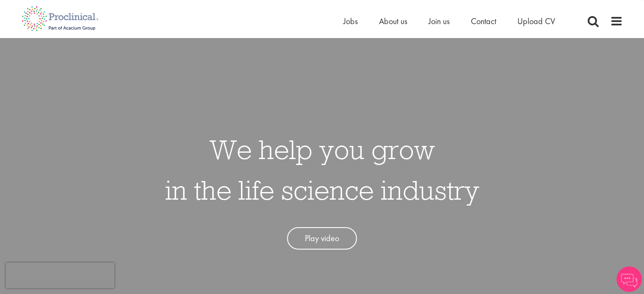 The height and width of the screenshot is (294, 644). What do you see at coordinates (483, 21) in the screenshot?
I see `a: Contact` at bounding box center [483, 21].